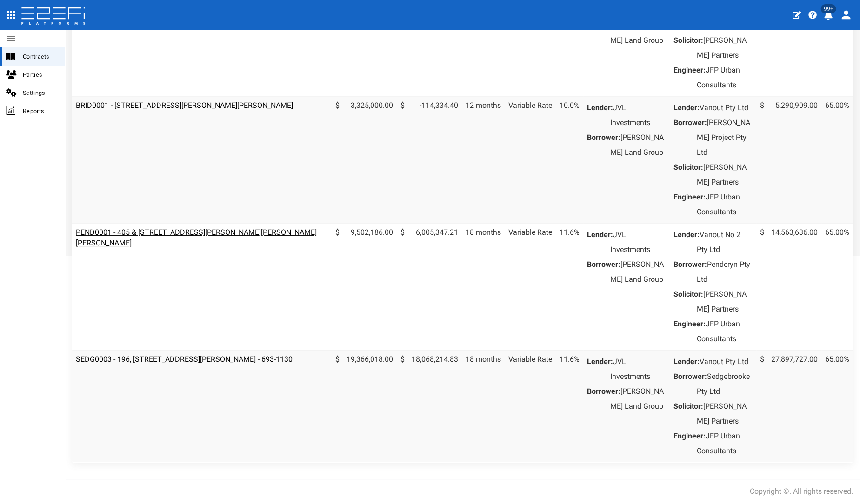 The image size is (860, 504). Describe the element at coordinates (364, 287) in the screenshot. I see `td: 9,502,186.00` at that location.